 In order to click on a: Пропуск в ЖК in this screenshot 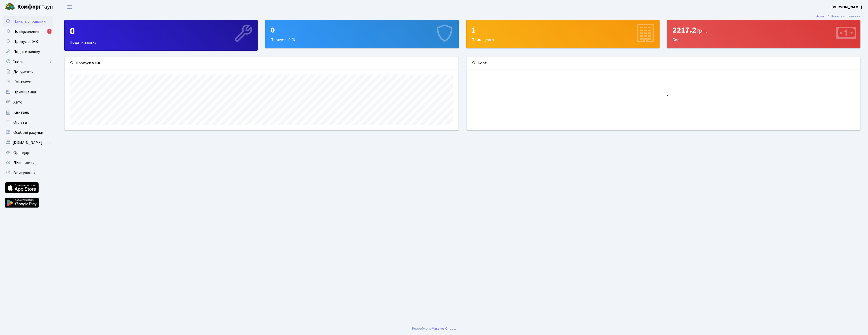, I will do `click(28, 42)`.